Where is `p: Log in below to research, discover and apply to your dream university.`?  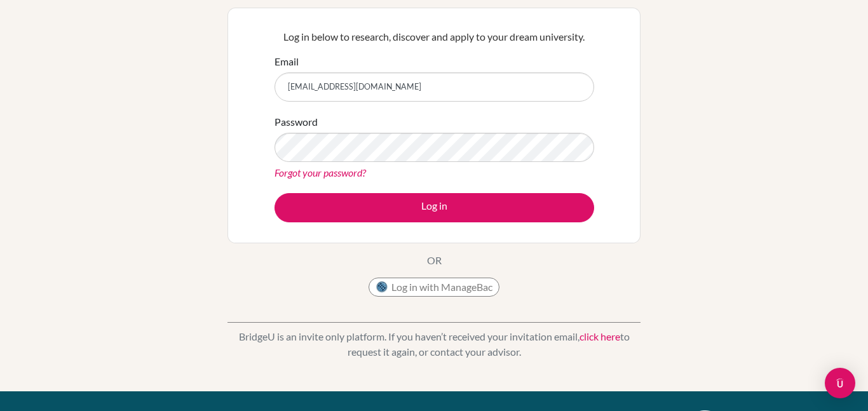 p: Log in below to research, discover and apply to your dream university. is located at coordinates (434, 37).